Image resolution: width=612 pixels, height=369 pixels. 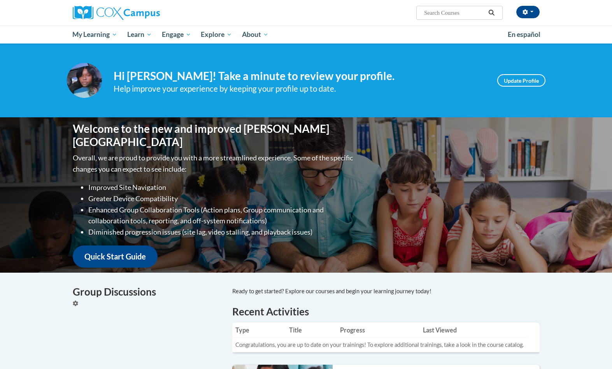 What do you see at coordinates (176, 35) in the screenshot?
I see `span: Engage` at bounding box center [176, 35].